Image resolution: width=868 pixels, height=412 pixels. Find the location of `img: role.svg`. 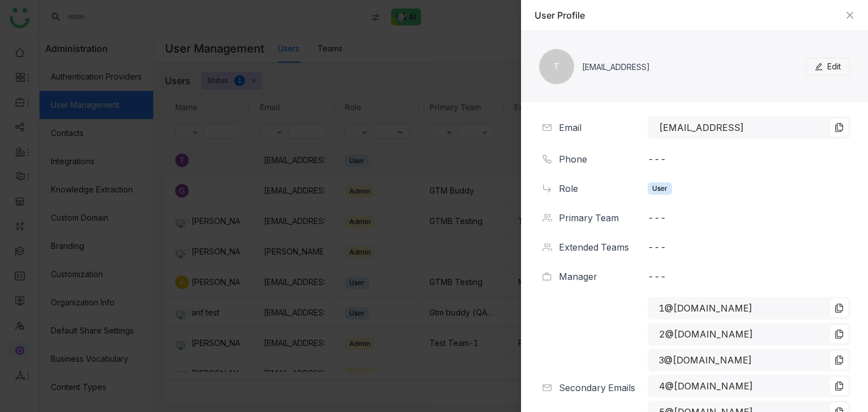

img: role.svg is located at coordinates (547, 188).